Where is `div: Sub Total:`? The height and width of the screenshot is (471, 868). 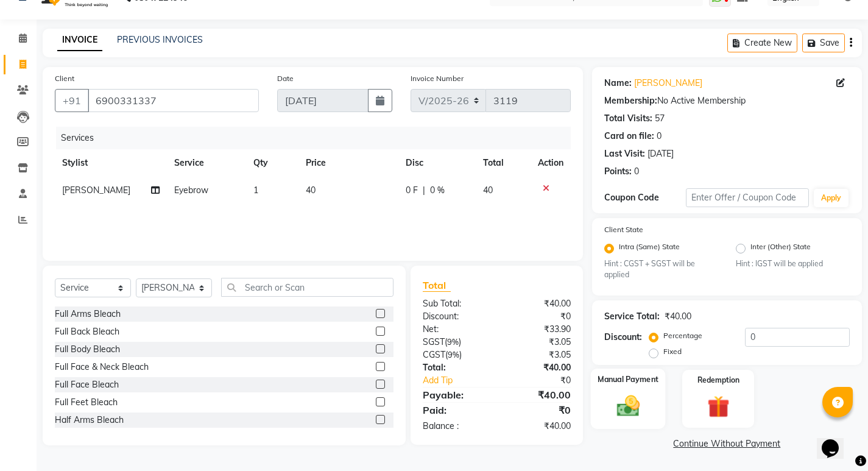
div: Sub Total: is located at coordinates (455, 303).